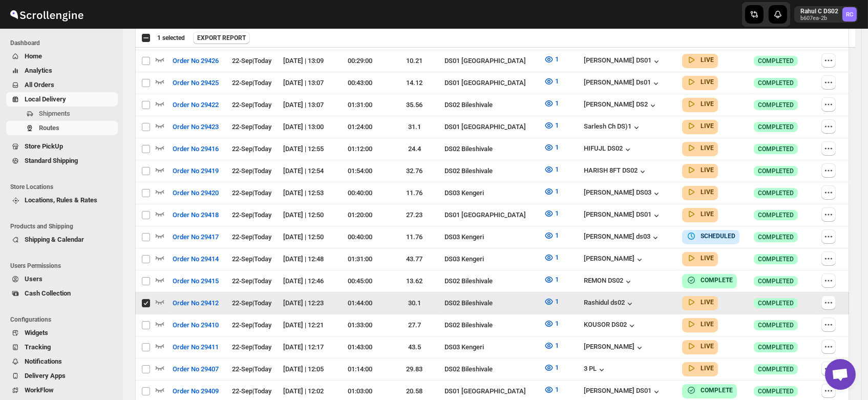  What do you see at coordinates (491, 193) in the screenshot?
I see `div: DS03 Kengeri` at bounding box center [491, 193].